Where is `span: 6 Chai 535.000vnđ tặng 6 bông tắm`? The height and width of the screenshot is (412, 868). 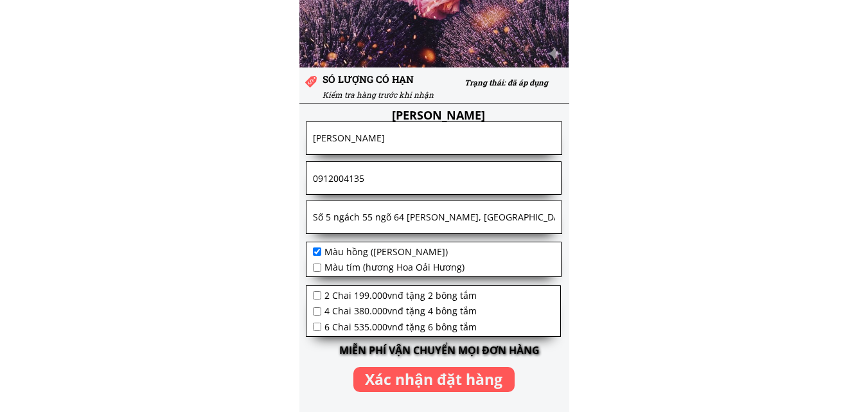 span: 6 Chai 535.000vnđ tặng 6 bông tắm is located at coordinates (400, 327).